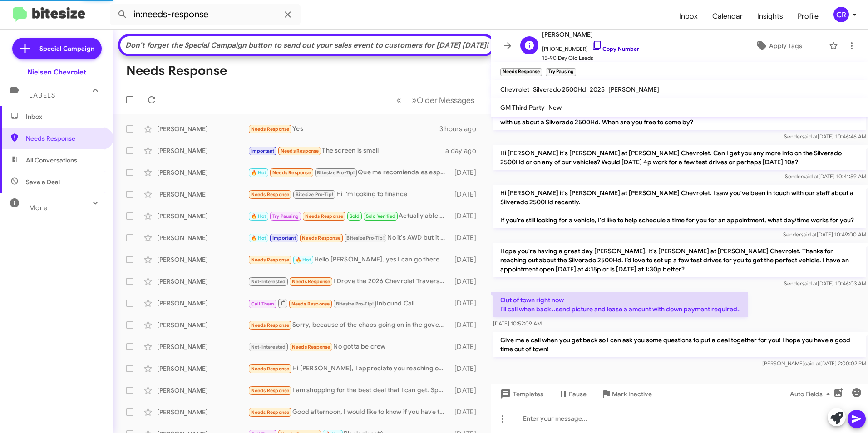 The width and height of the screenshot is (868, 433). I want to click on span: Mark Inactive, so click(632, 394).